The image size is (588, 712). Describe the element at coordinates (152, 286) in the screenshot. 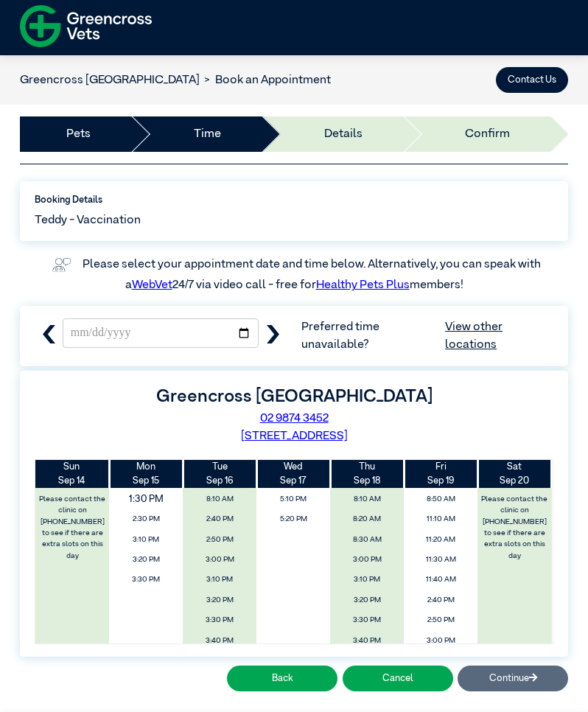

I see `a: WebVet` at that location.